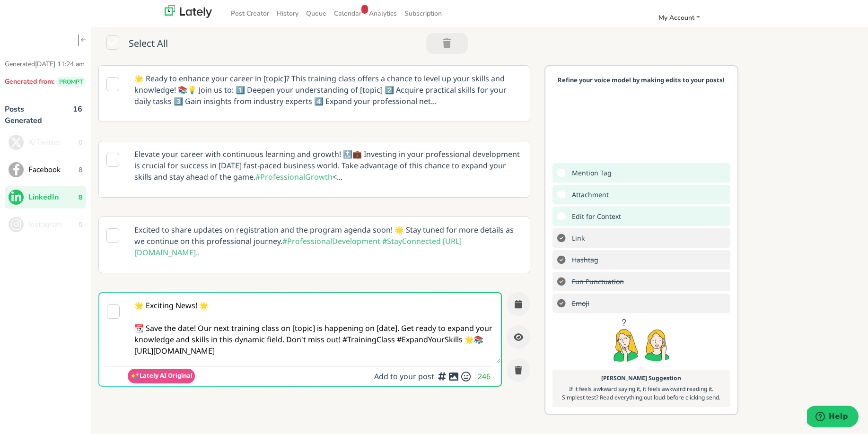 This screenshot has width=868, height=434. What do you see at coordinates (328, 165) in the screenshot?
I see `p: Elevate your career with continuous learning and growth! 🔝💼 Investing in your professional develo...` at bounding box center [328, 165].